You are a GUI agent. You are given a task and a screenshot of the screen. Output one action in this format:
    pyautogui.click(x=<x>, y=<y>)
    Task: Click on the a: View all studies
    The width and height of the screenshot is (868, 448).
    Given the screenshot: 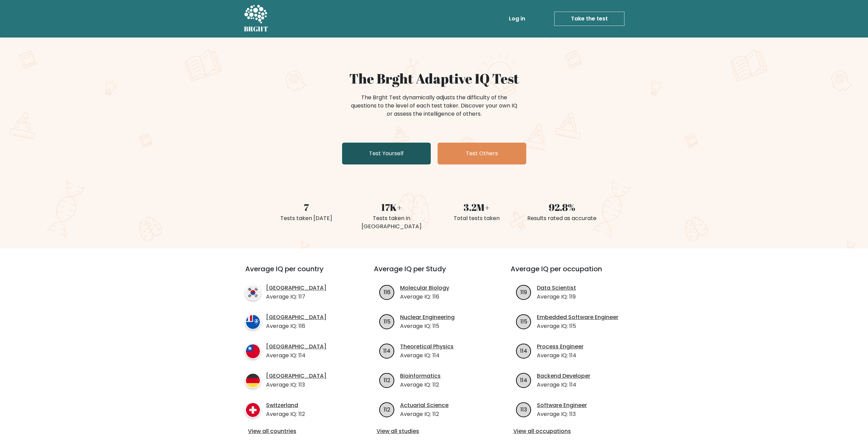 What is the action you would take?
    pyautogui.click(x=434, y=431)
    